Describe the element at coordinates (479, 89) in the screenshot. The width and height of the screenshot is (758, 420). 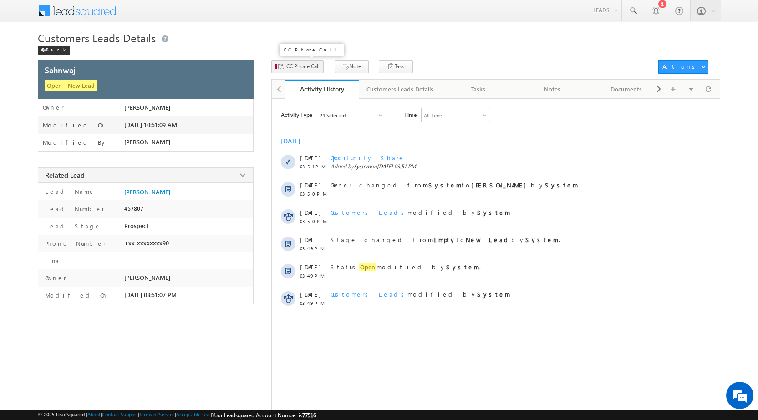
I see `a: Tasks` at that location.